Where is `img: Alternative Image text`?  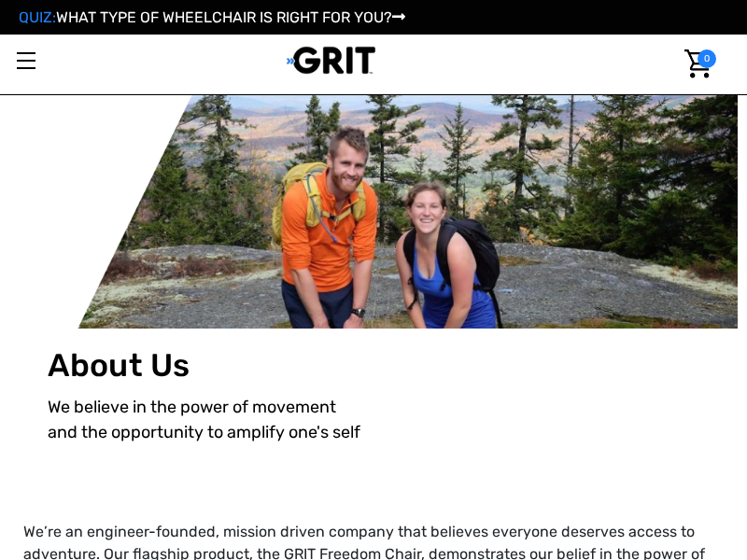 img: Alternative Image text is located at coordinates (374, 281).